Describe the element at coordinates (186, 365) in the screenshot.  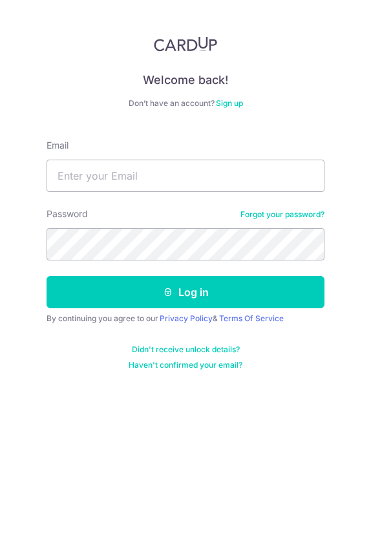
I see `a: Haven't confirmed your email?` at that location.